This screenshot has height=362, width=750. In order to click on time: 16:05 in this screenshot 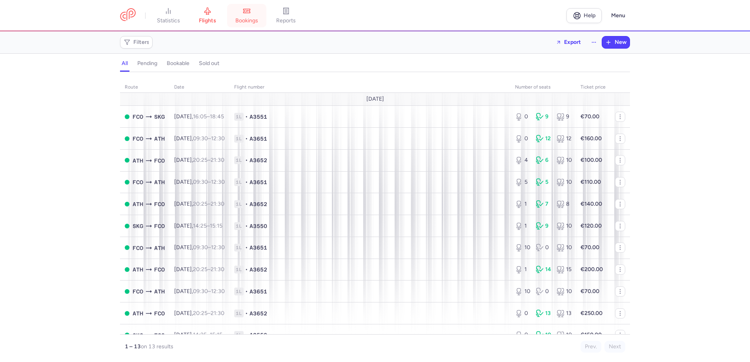, I will do `click(200, 116)`.